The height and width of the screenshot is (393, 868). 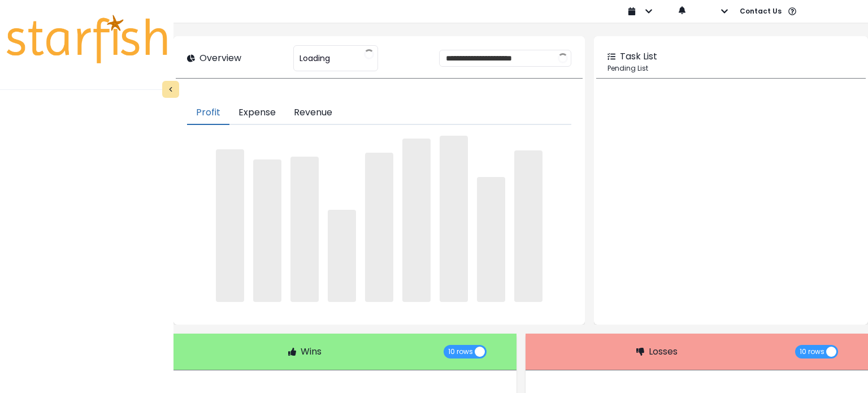 What do you see at coordinates (663, 351) in the screenshot?
I see `p: Losses` at bounding box center [663, 351].